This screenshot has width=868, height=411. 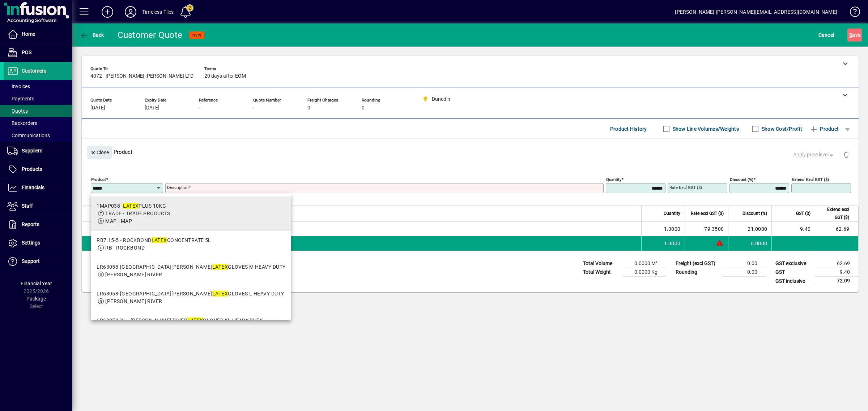 I want to click on span: Cancel, so click(x=827, y=35).